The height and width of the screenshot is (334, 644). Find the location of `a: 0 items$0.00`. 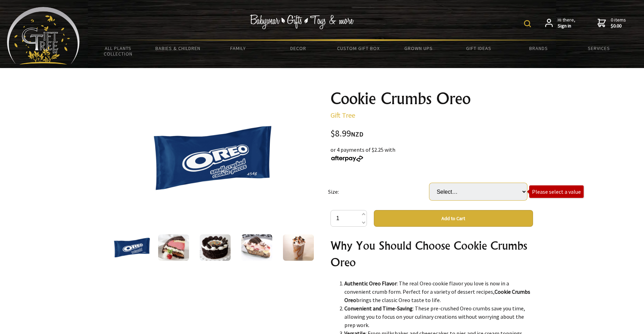

a: 0 items$0.00 is located at coordinates (612, 23).